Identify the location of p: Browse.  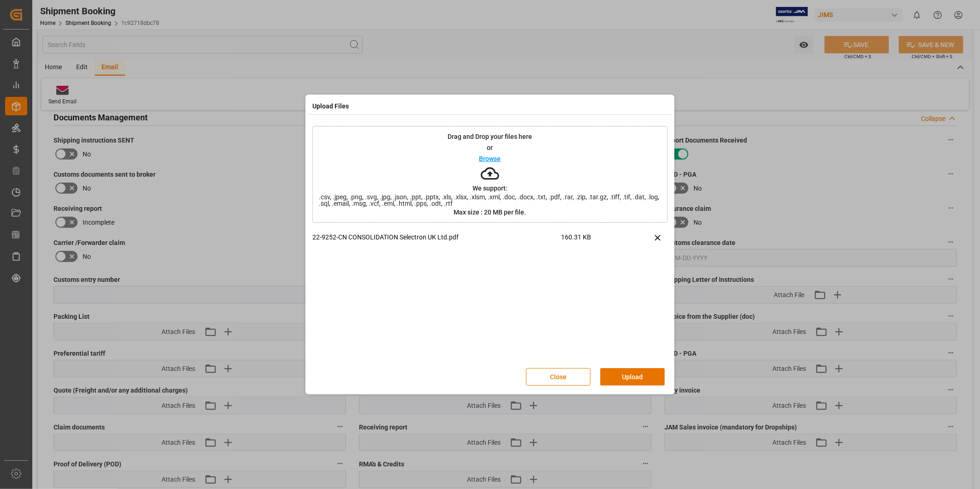
(490, 159).